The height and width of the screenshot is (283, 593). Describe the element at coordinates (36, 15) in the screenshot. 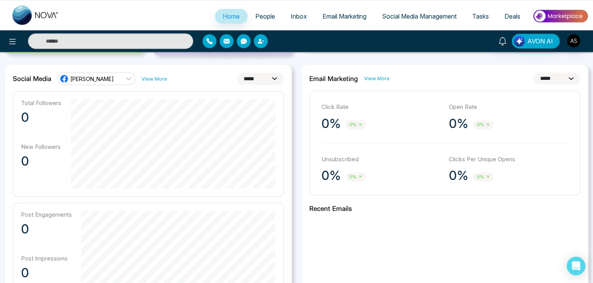

I see `img: Nova CRM Logo` at that location.